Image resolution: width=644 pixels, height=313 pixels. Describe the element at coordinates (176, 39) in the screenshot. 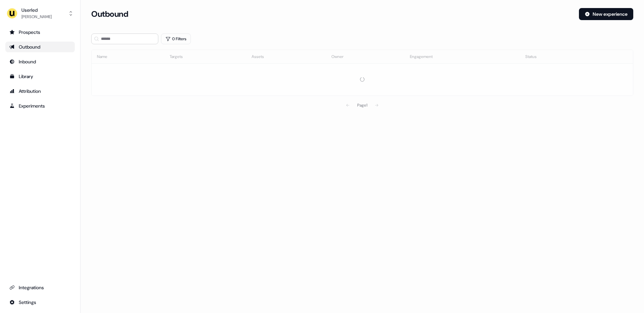

I see `button: 0 Filters` at that location.